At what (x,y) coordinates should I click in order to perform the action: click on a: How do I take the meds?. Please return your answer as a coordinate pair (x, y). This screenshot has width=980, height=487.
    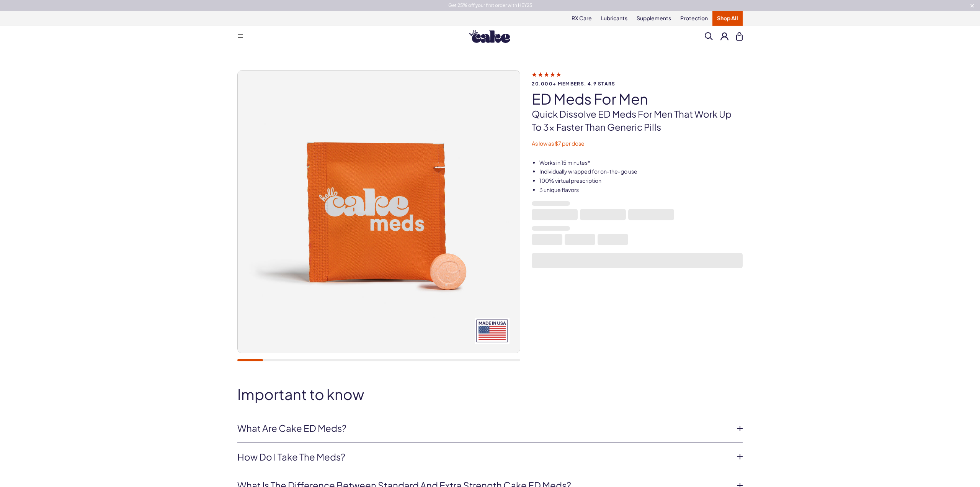
    Looking at the image, I should click on (484, 457).